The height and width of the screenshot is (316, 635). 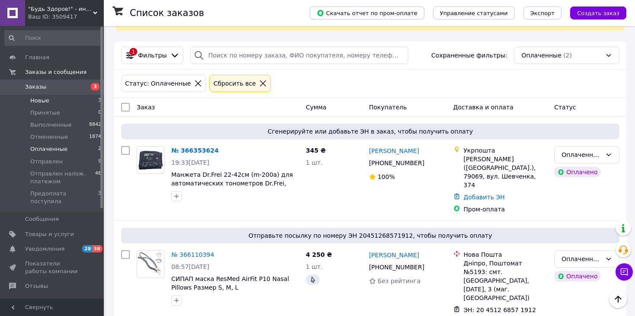 I want to click on span: 8842, so click(x=95, y=125).